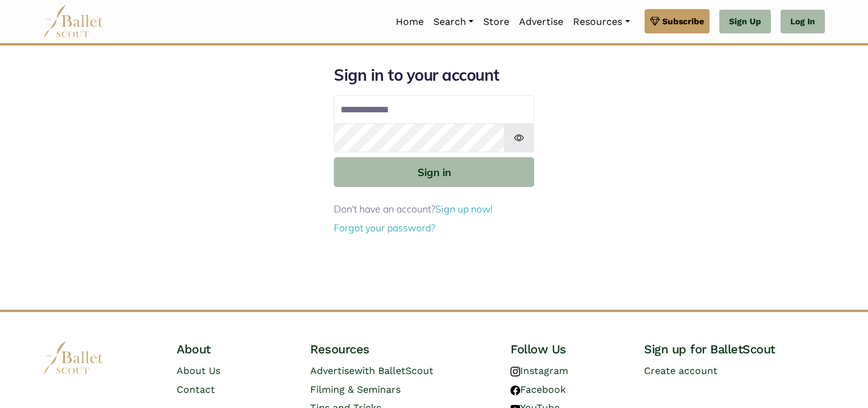  What do you see at coordinates (803, 22) in the screenshot?
I see `a: Log In` at bounding box center [803, 22].